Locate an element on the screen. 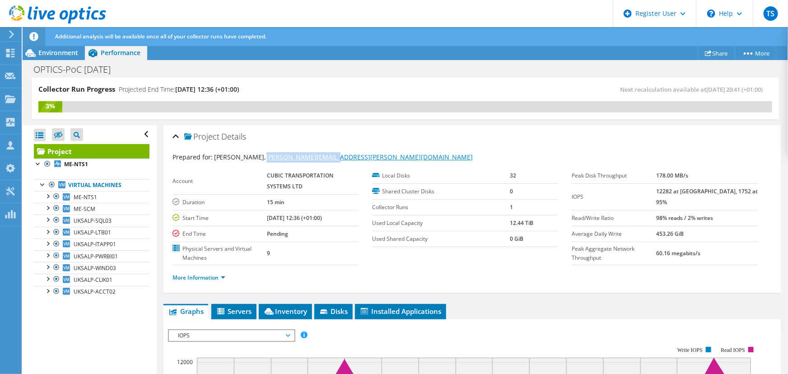 The height and width of the screenshot is (374, 788). span: Graphs is located at coordinates (186, 311).